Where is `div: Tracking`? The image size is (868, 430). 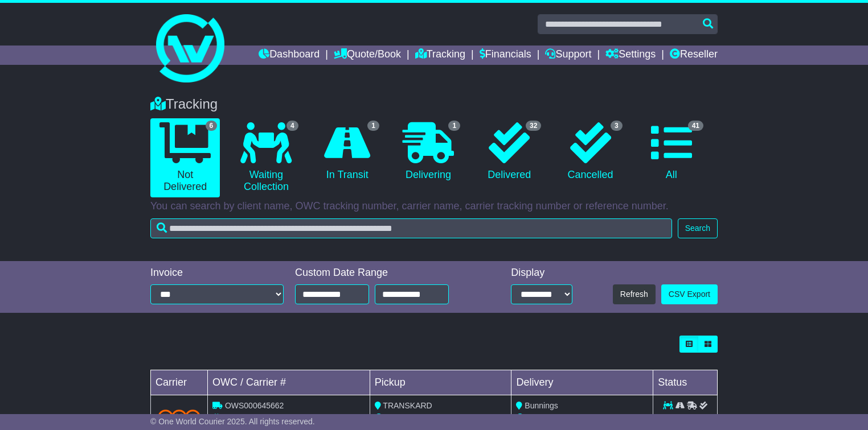
div: Tracking is located at coordinates (434, 104).